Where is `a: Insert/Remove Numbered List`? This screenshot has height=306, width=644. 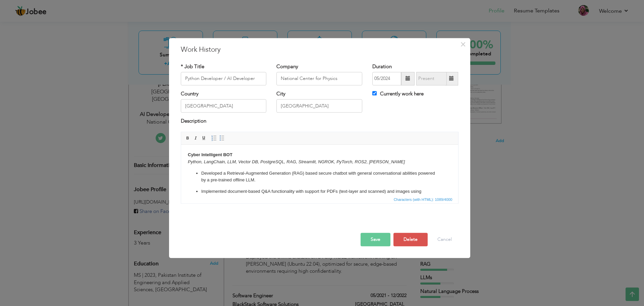 a: Insert/Remove Numbered List is located at coordinates (214, 138).